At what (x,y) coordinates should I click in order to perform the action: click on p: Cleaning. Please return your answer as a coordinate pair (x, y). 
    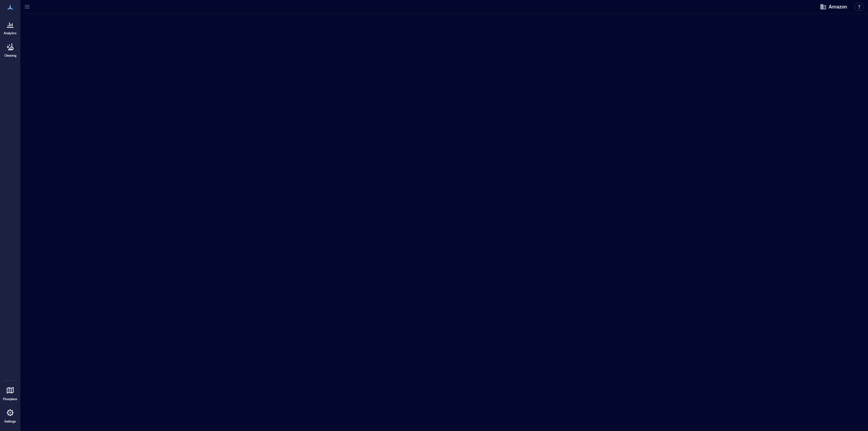
    Looking at the image, I should click on (10, 56).